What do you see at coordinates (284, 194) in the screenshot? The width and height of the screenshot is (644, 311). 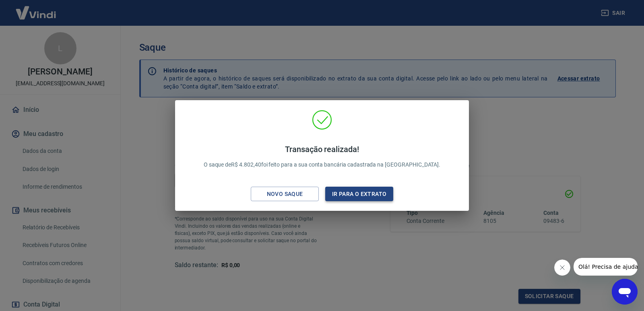 I see `button: Novo saque` at bounding box center [284, 194].